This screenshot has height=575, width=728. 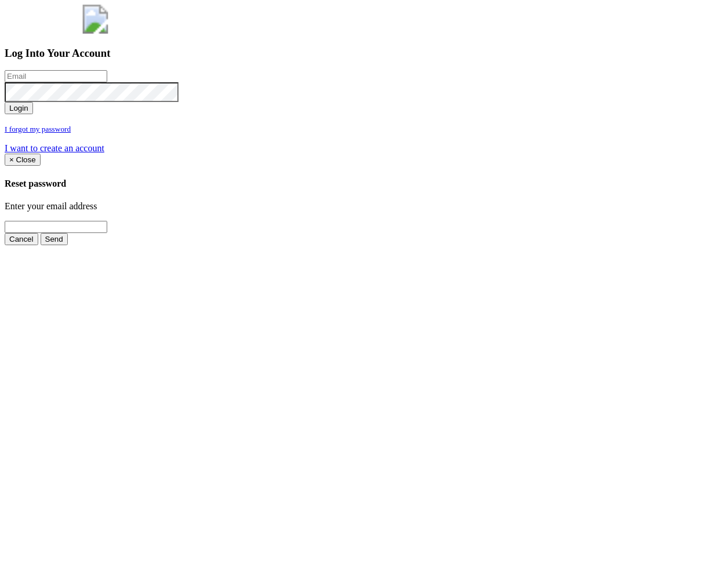 I want to click on a: I forgot my password, so click(x=38, y=128).